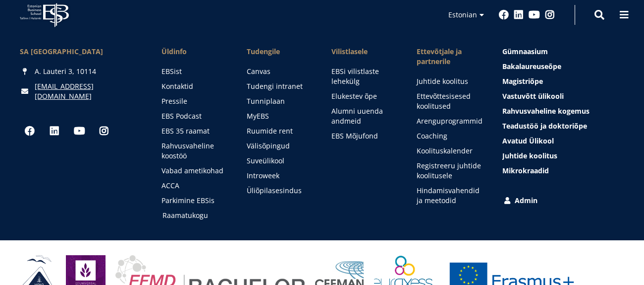 The image size is (644, 285). What do you see at coordinates (563, 81) in the screenshot?
I see `a: Magistriõpe` at bounding box center [563, 81].